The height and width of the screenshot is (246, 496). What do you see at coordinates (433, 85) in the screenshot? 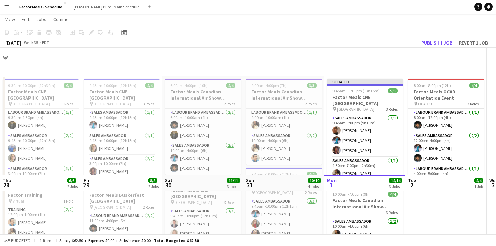
I see `span: 8:00am-8:00pm (12h)` at bounding box center [433, 85].